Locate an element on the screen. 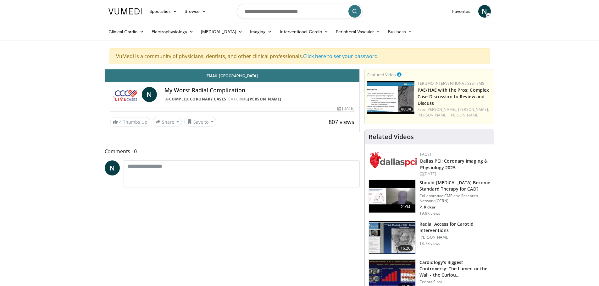 This screenshot has height=286, width=599. small: Featured Video is located at coordinates (381, 75).